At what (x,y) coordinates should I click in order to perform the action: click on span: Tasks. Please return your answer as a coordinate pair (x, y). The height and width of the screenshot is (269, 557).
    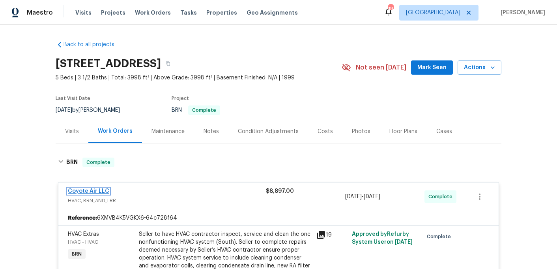
    Looking at the image, I should click on (188, 13).